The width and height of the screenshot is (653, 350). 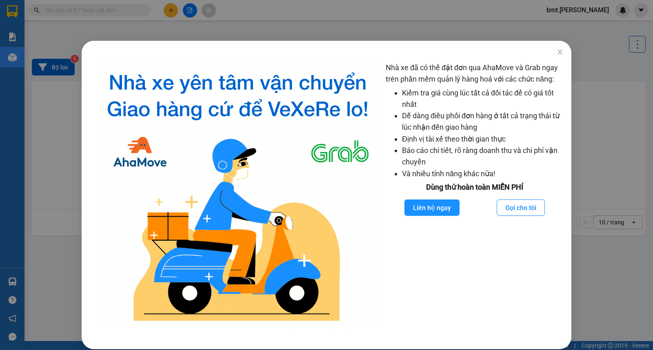 What do you see at coordinates (482, 99) in the screenshot?
I see `li: Kiểm tra giá cùng lúc tất cả đối tác để có giá tốt nhất` at bounding box center [482, 99].